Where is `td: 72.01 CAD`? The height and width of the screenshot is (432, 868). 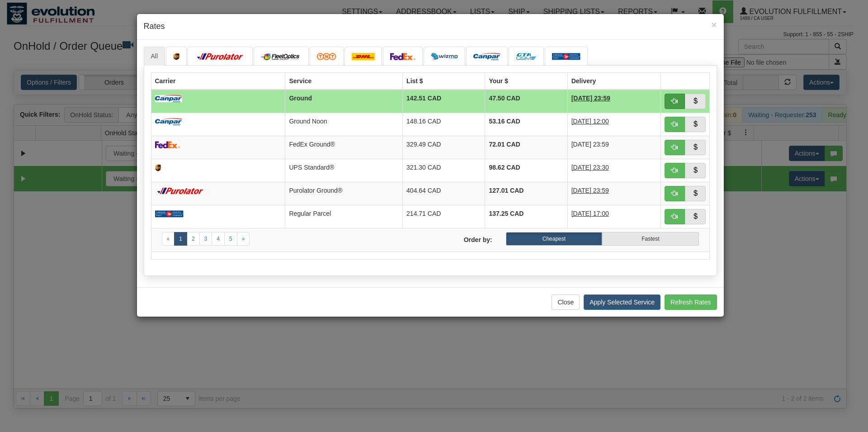 td: 72.01 CAD is located at coordinates (526, 147).